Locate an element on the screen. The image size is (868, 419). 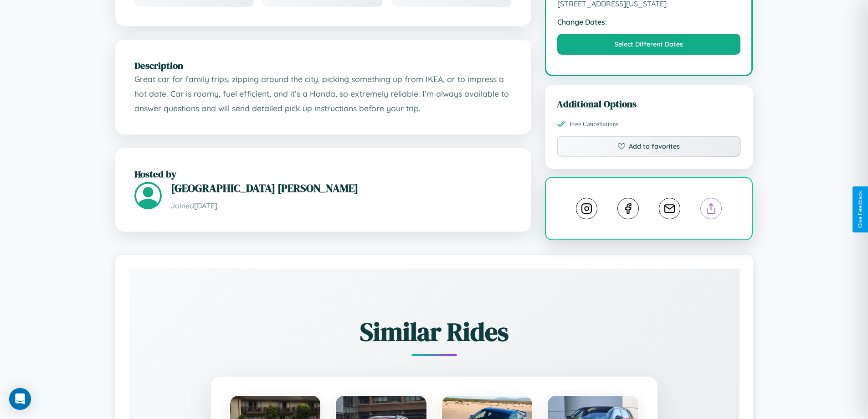
h2: Similar Rides is located at coordinates (435, 331).